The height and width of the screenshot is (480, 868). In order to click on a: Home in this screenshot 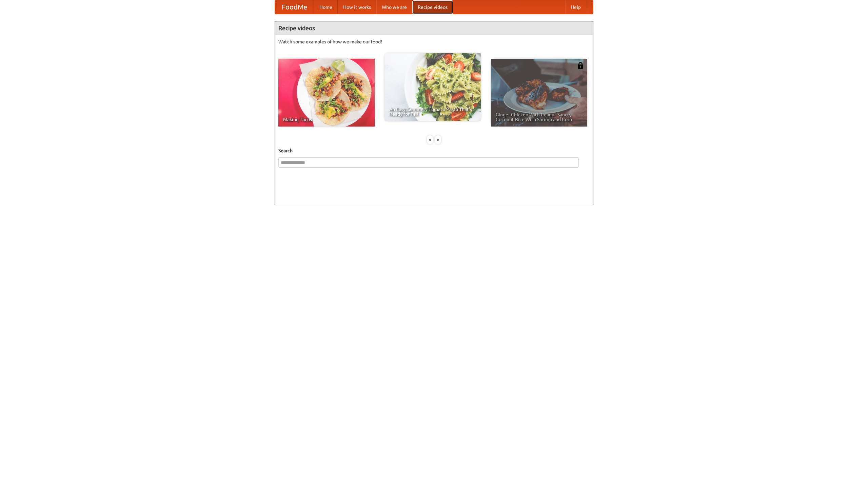, I will do `click(326, 7)`.